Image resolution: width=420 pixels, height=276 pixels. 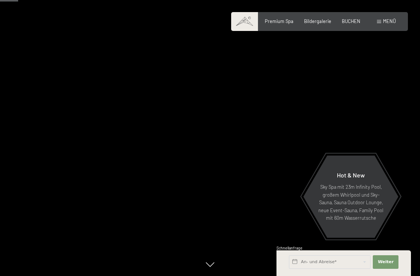 I want to click on button: Weiter, so click(x=385, y=262).